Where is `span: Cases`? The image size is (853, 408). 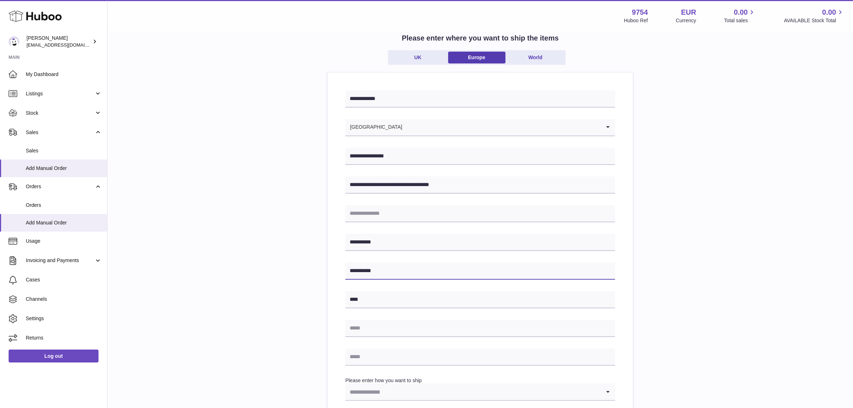
span: Cases is located at coordinates (64, 279).